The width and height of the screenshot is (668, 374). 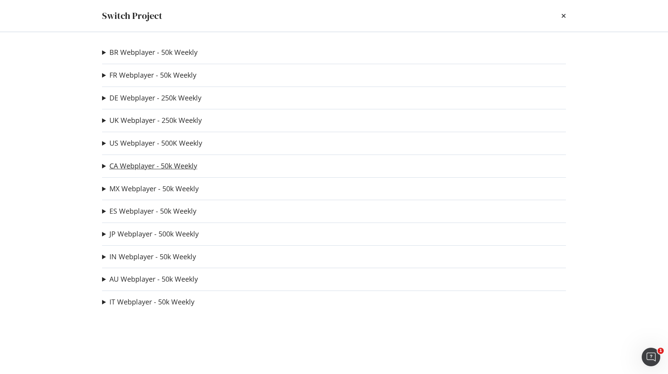 I want to click on a: JP Webplayer - 500k Weekly, so click(x=154, y=234).